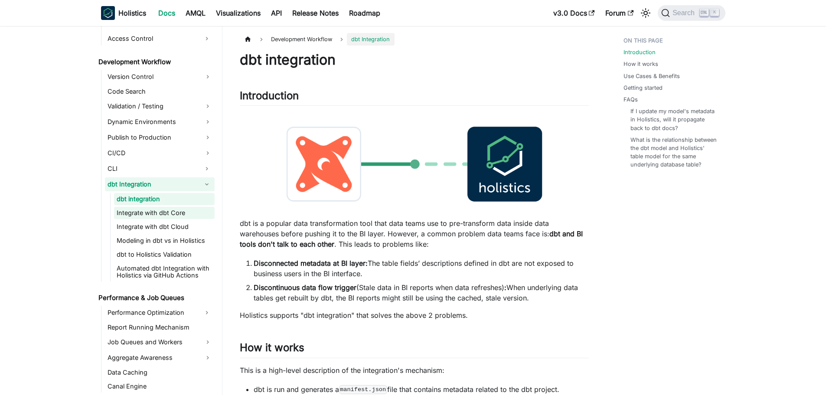  I want to click on a: Use Cases & Benefits, so click(652, 76).